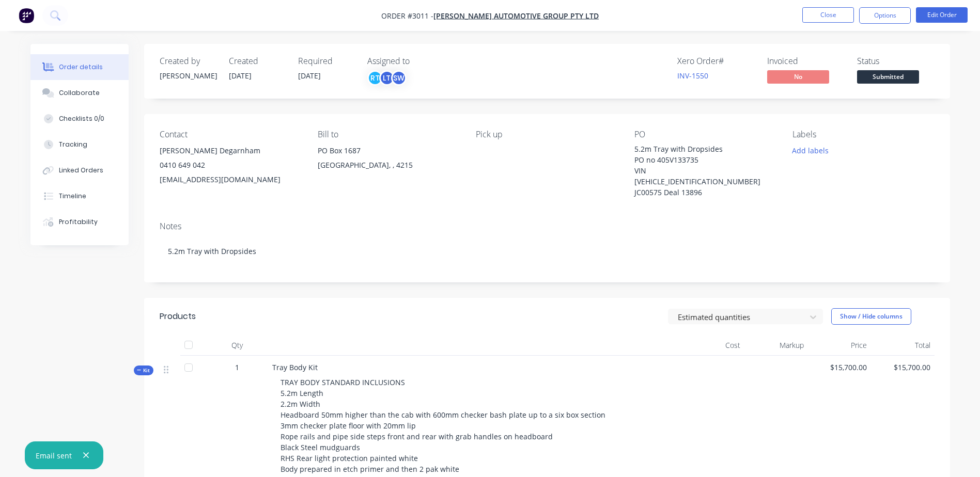  What do you see at coordinates (713, 345) in the screenshot?
I see `div: Cost` at bounding box center [713, 345].